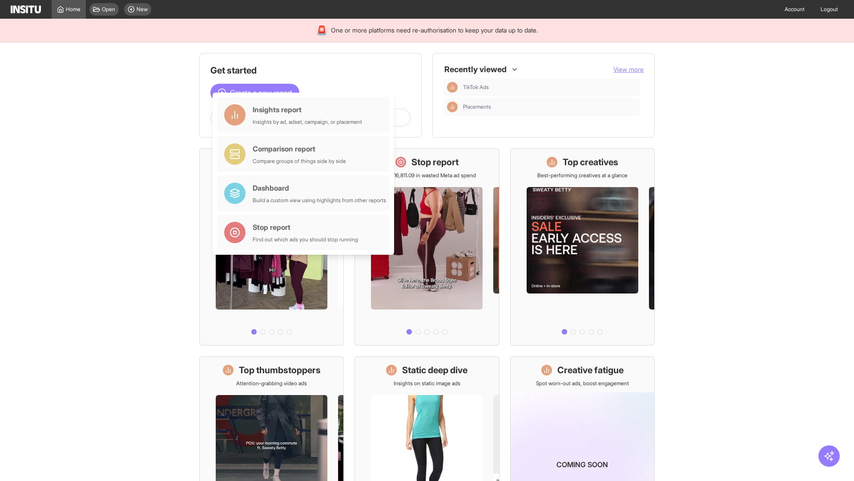 The image size is (854, 481). What do you see at coordinates (427, 175) in the screenshot?
I see `p: Save £16,811.09 in wasted Meta ad spend` at bounding box center [427, 175].